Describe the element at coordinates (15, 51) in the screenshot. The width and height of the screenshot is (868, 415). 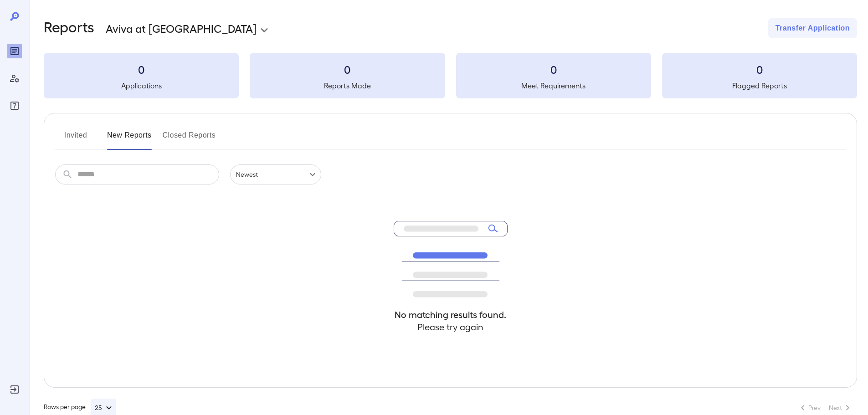
I see `div: Reports` at that location.